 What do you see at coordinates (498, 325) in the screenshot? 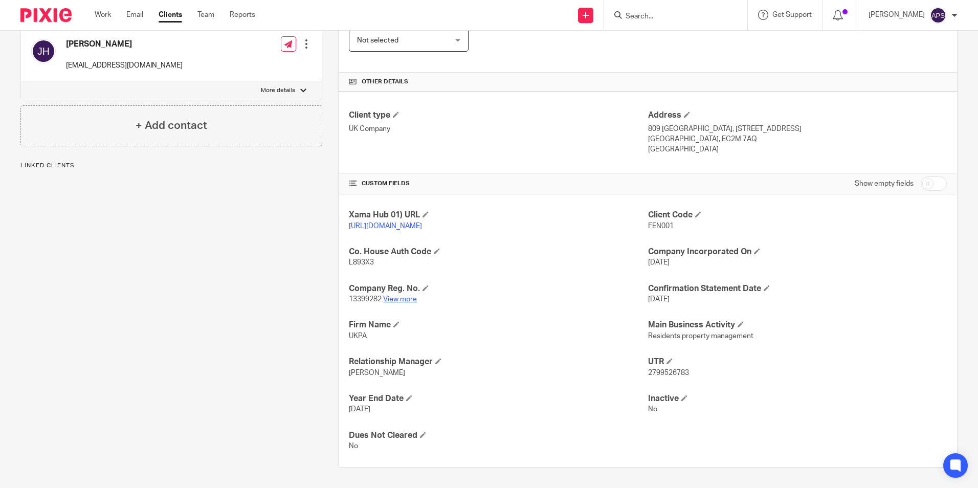
I see `h4: Firm Name` at bounding box center [498, 325].